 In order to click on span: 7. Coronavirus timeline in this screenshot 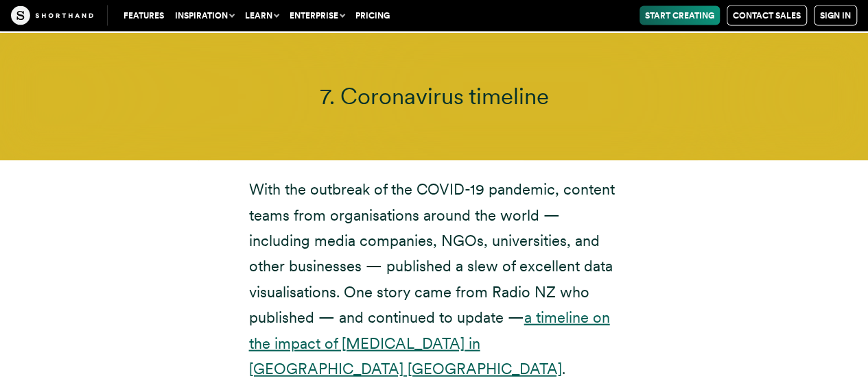, I will do `click(433, 96)`.